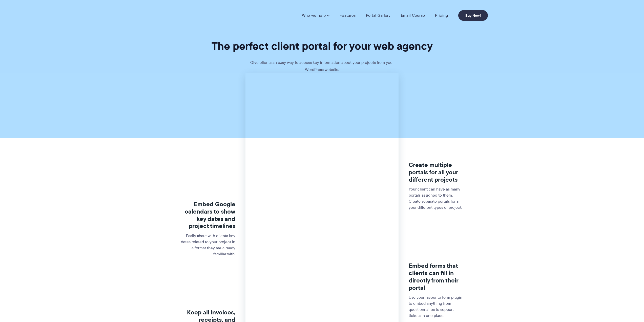 Image resolution: width=644 pixels, height=322 pixels. What do you see at coordinates (473, 15) in the screenshot?
I see `a: Buy Now!` at bounding box center [473, 15].